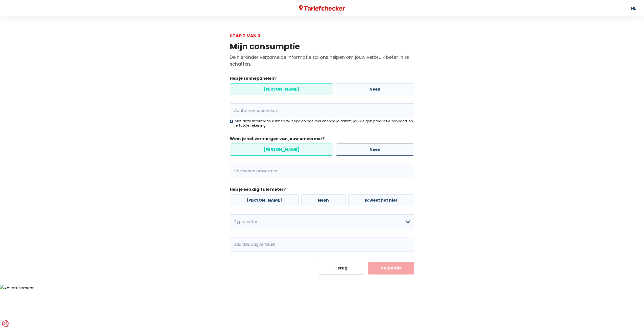 Image resolution: width=644 pixels, height=329 pixels. What do you see at coordinates (322, 190) in the screenshot?
I see `legend: Heb je een digitale meter?` at bounding box center [322, 190].